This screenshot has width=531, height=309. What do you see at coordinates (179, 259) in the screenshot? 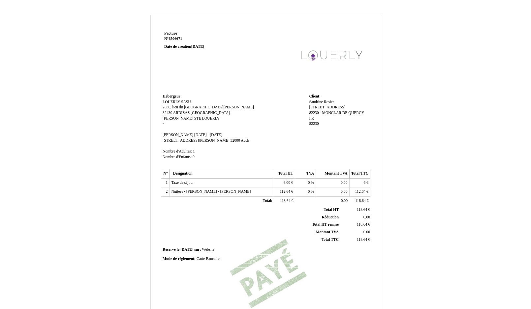
I see `span: Mode de règlement:` at bounding box center [179, 259].